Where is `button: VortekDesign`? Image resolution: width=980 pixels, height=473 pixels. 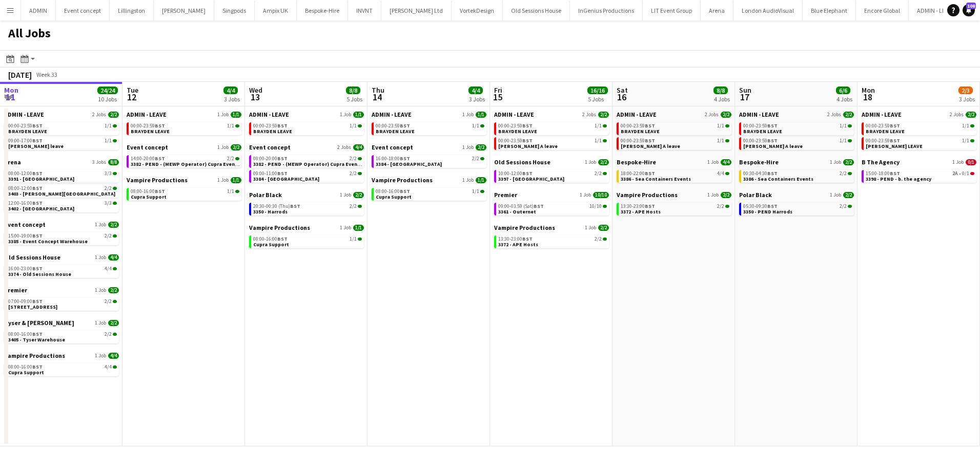
button: VortekDesign is located at coordinates (477, 10).